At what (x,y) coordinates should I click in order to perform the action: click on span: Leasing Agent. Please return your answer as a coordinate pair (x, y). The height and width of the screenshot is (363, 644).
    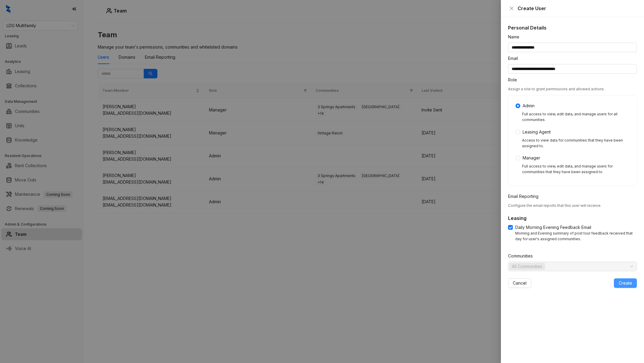
    Looking at the image, I should click on (537, 132).